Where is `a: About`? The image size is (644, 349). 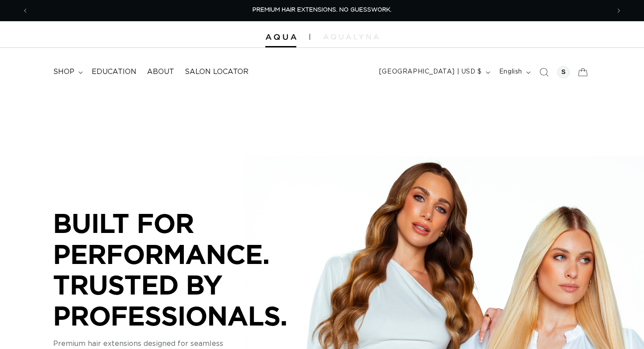
a: About is located at coordinates (160, 72).